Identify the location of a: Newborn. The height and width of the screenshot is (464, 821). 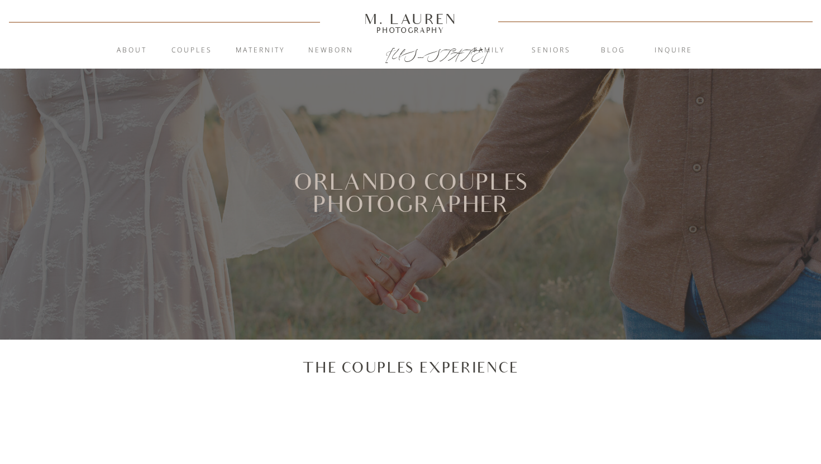
(330, 51).